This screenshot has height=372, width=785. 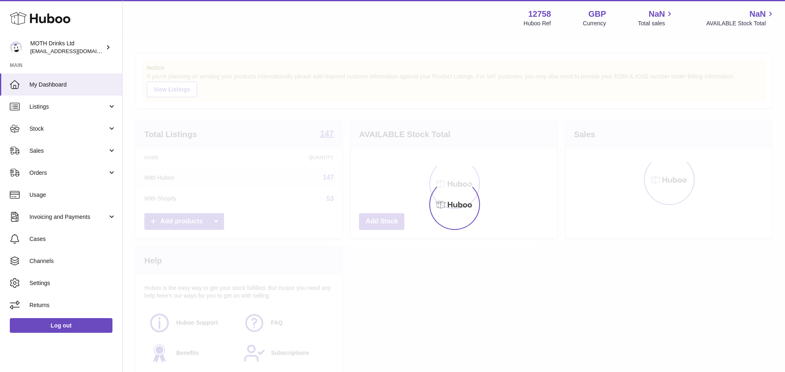 I want to click on span: AVAILABLE Stock Total, so click(x=740, y=23).